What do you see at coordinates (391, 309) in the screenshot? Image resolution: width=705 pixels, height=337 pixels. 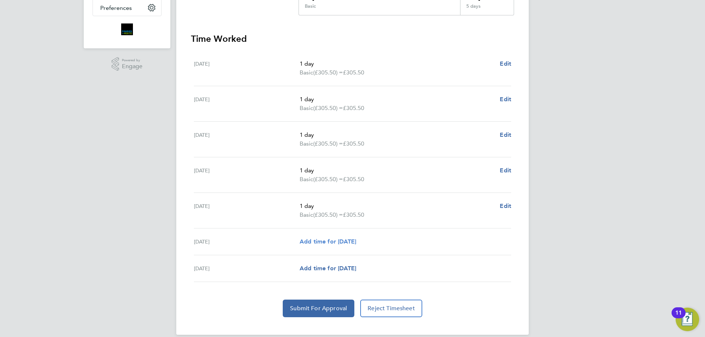 I see `button: Reject Timesheet` at bounding box center [391, 309].